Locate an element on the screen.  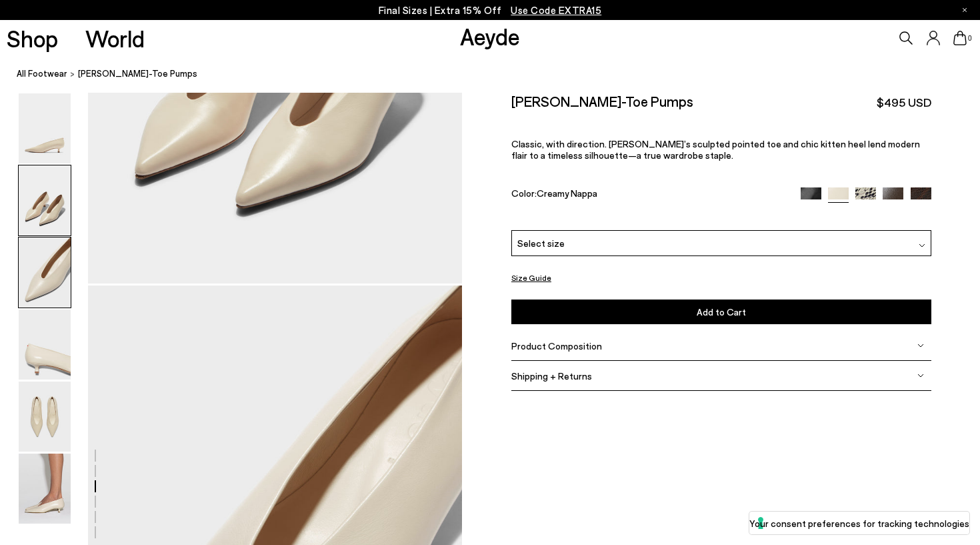
a: Aeyde is located at coordinates (490, 36).